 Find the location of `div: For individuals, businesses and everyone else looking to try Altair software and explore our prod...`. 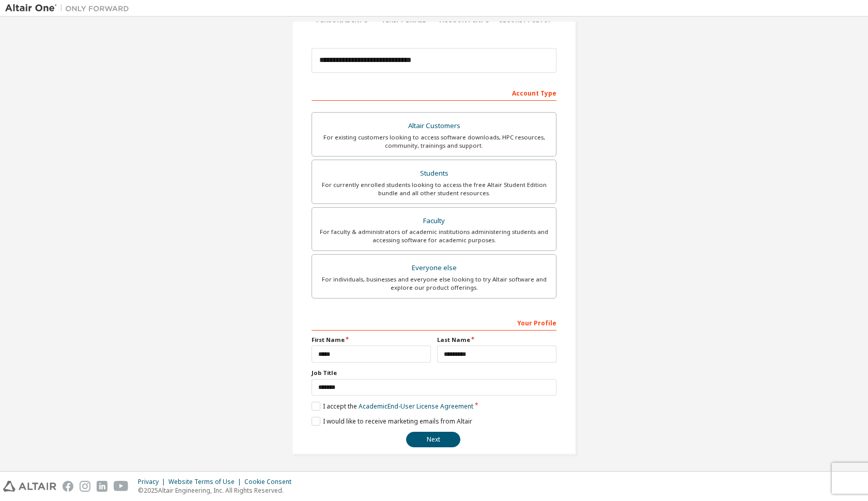

div: For individuals, businesses and everyone else looking to try Altair software and explore our prod... is located at coordinates (434, 284).